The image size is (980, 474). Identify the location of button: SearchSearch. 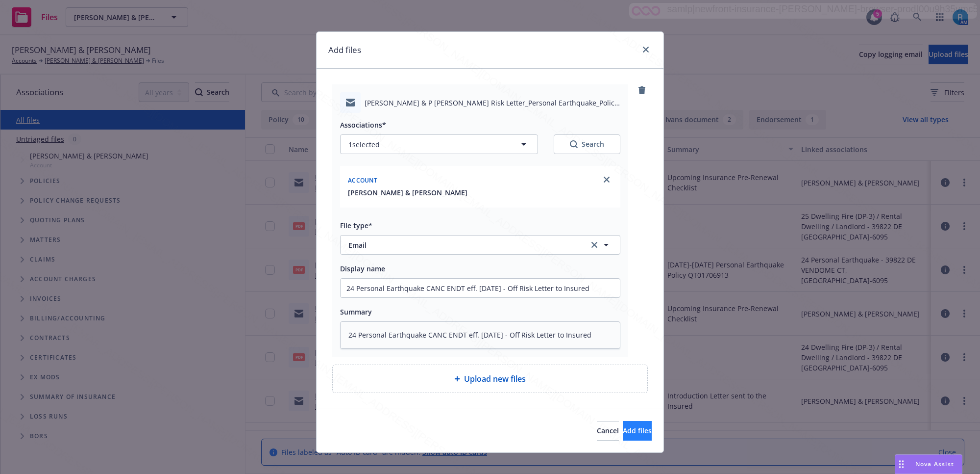
(587, 144).